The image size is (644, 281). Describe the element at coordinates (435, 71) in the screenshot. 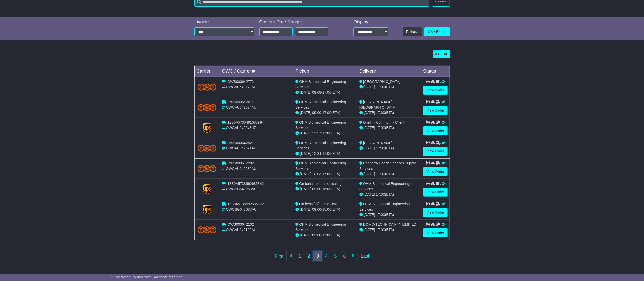

I see `td: Status` at that location.